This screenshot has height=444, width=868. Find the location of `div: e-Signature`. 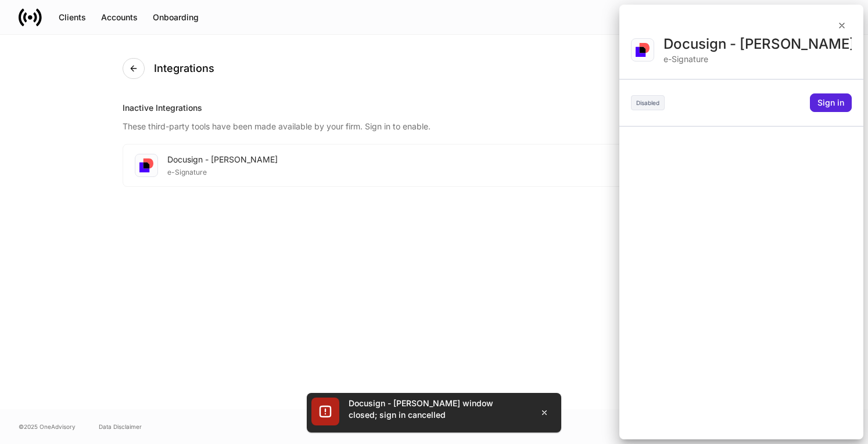

div: e-Signature is located at coordinates (758, 59).